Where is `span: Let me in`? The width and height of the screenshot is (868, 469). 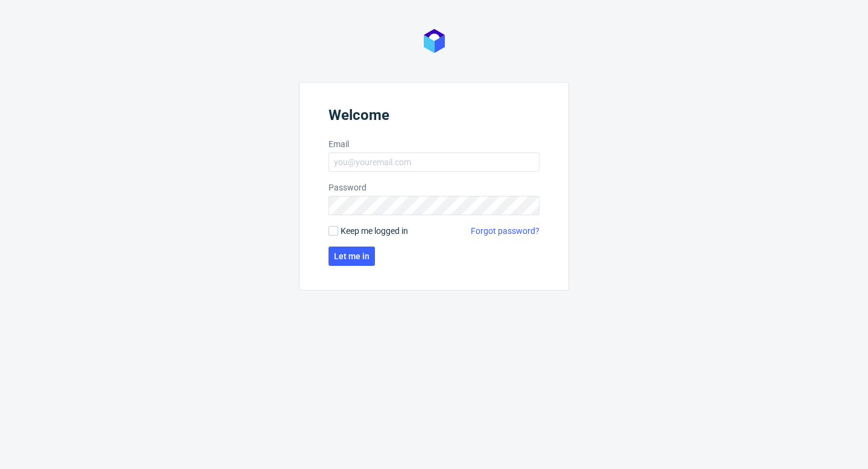
span: Let me in is located at coordinates (351, 256).